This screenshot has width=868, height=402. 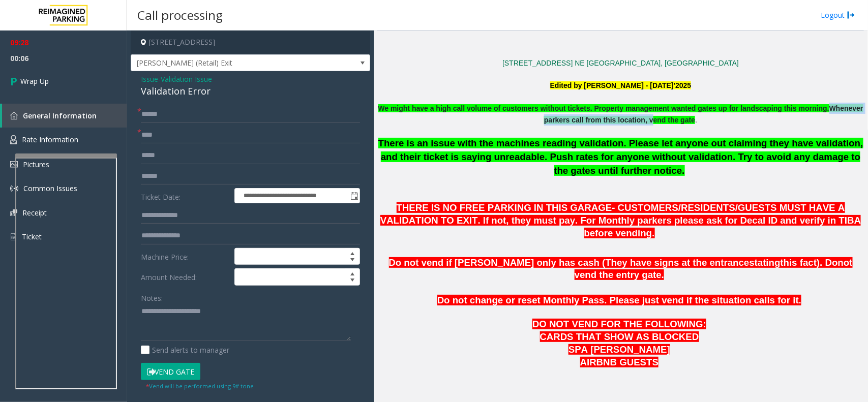 I want to click on span: THERE IS NO FREE PARKING IN THIS GARAGE- CUSTOMERS/RESIDENTS/GUESTS MUST HAVE A VALIDATION TO EXI..., so click(x=620, y=220).